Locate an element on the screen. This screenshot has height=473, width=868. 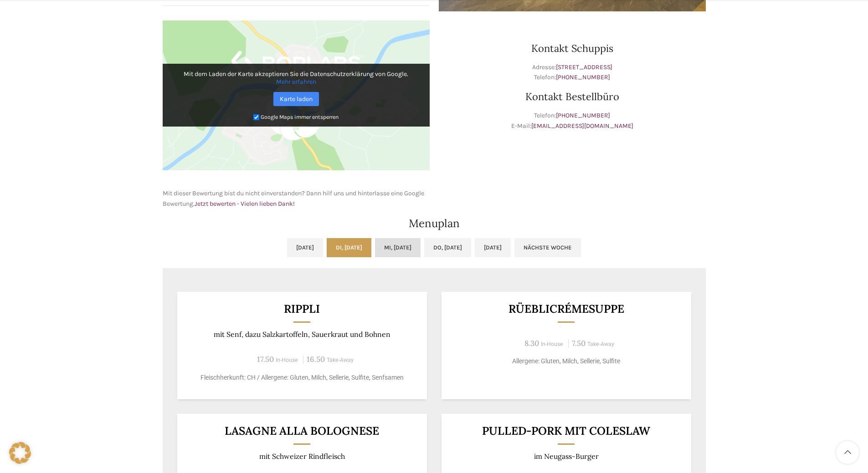
p: Fleischherkunft: CH / Allergene: Gluten, Milch, Sellerie, Sulfite, Senfsamen is located at coordinates (302, 378).